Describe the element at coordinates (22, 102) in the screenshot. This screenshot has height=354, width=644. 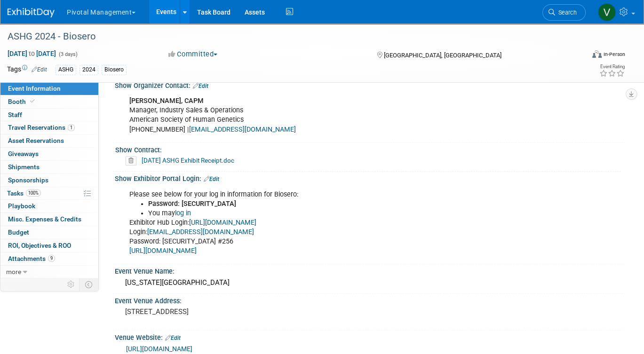
I see `span: Booth` at that location.